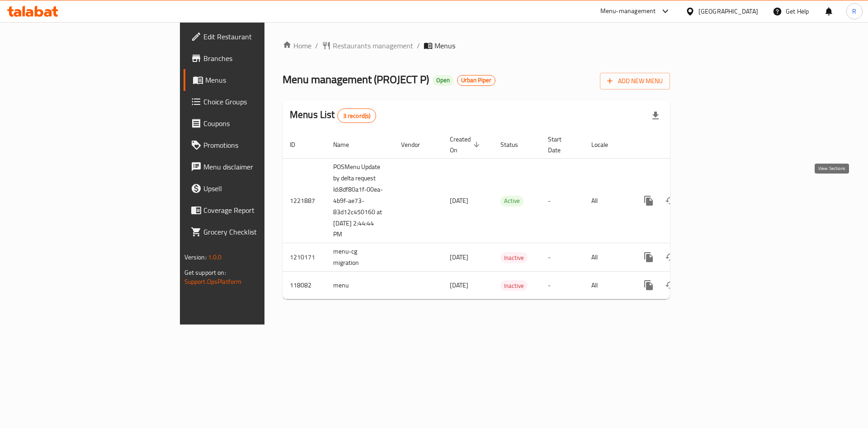  What do you see at coordinates (466, 144) in the screenshot?
I see `span: Created On` at bounding box center [466, 144].